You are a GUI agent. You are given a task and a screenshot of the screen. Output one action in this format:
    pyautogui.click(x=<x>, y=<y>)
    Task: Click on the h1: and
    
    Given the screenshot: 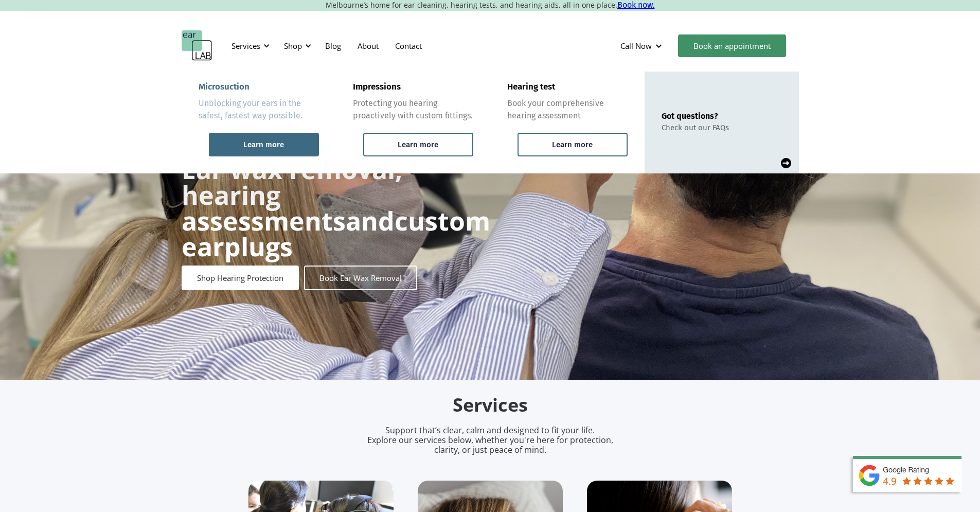 What is the action you would take?
    pyautogui.click(x=336, y=208)
    